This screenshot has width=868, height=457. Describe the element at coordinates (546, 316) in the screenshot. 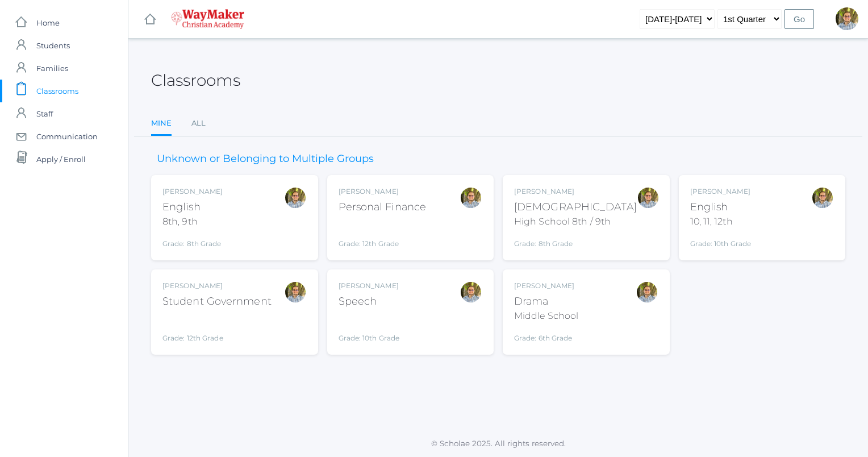

I see `div: Middle School` at that location.